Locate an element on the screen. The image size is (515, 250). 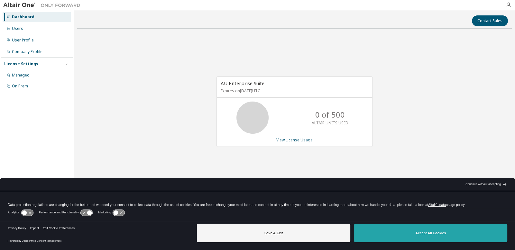
p: ALTAIR UNITS USED is located at coordinates (330, 123).